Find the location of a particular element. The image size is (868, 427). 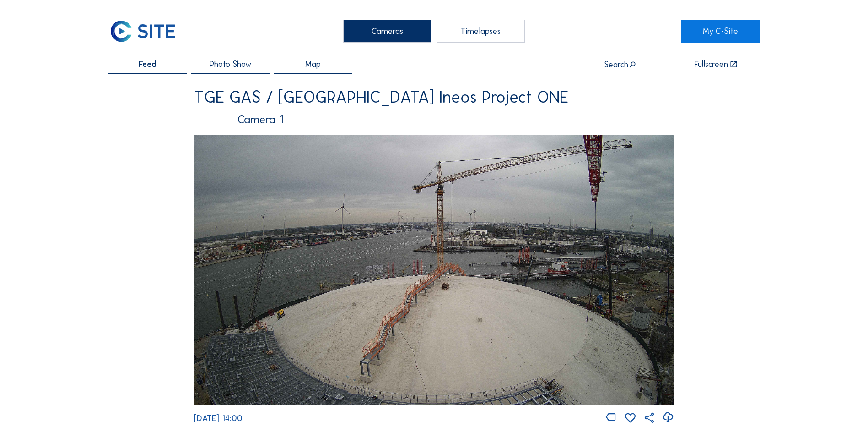

img: Image is located at coordinates (434, 269).